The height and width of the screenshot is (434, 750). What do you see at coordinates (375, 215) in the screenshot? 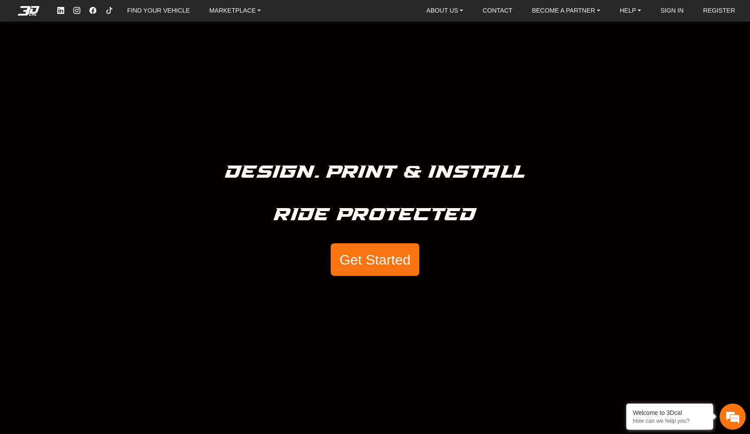
I see `h5: Ride Protected` at bounding box center [375, 215].